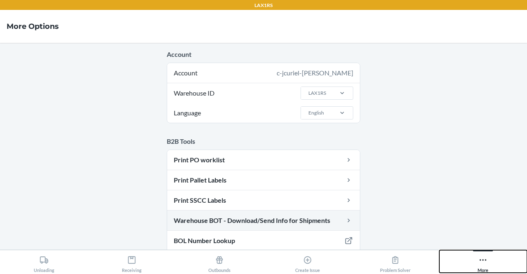 Image resolution: width=527 pixels, height=274 pixels. I want to click on button: Outbounds, so click(219, 261).